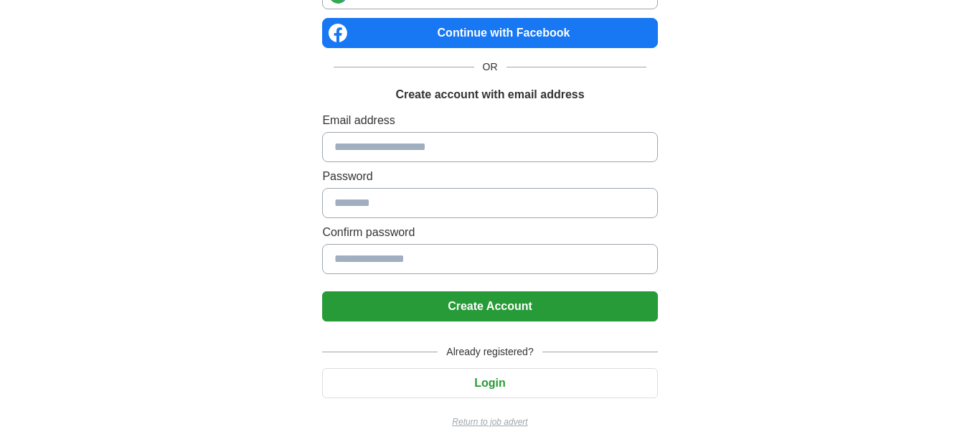  I want to click on span: OR, so click(490, 67).